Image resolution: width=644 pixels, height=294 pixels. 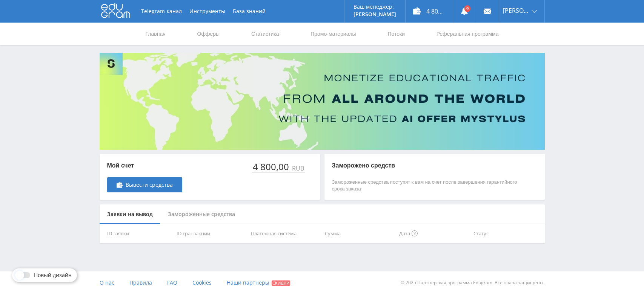 I want to click on a: Статистика, so click(x=265, y=34).